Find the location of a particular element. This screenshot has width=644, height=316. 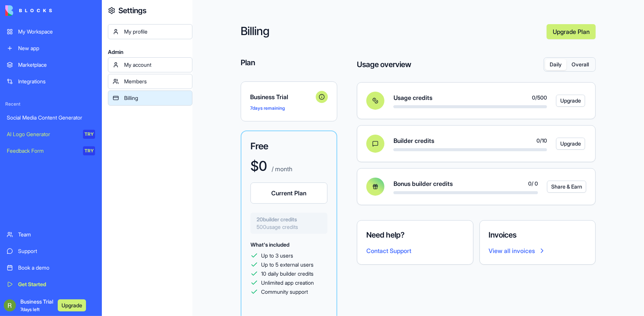

a: My account is located at coordinates (150, 65).